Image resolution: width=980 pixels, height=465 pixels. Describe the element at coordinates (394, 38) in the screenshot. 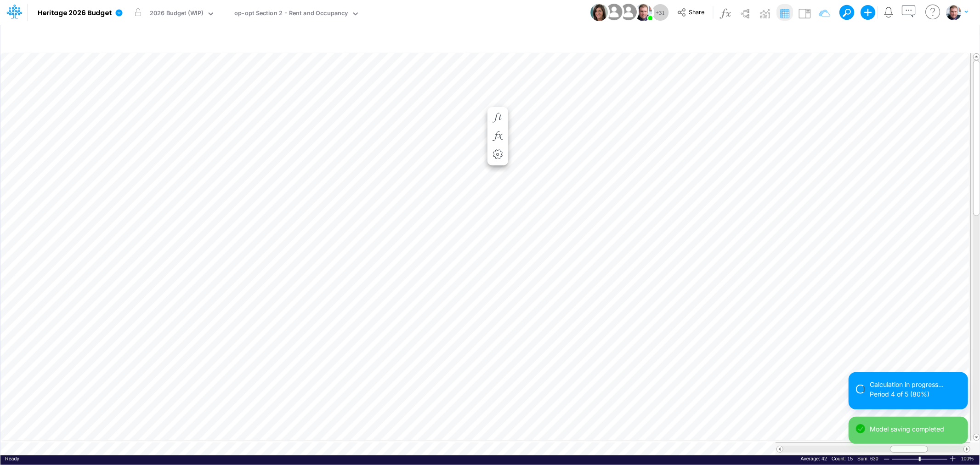

I see `input: Type a title here` at that location.